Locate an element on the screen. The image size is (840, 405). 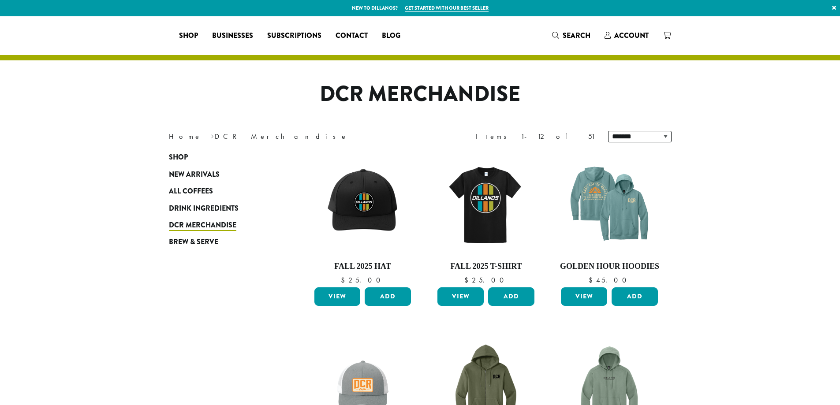
span: Subscriptions is located at coordinates (294, 36).